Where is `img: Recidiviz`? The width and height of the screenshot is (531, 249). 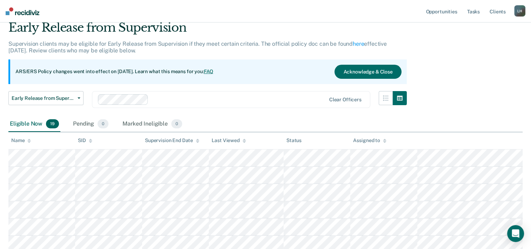
img: Recidiviz is located at coordinates (22, 11).